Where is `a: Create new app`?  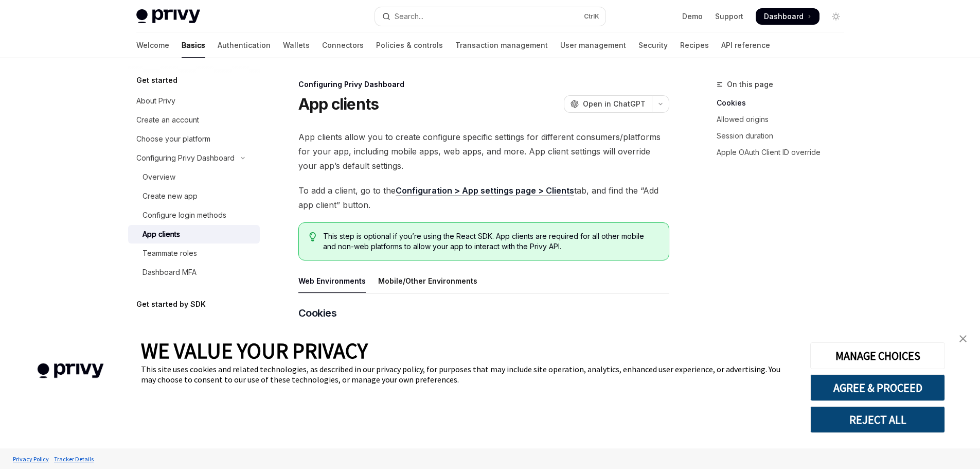 a: Create new app is located at coordinates (194, 196).